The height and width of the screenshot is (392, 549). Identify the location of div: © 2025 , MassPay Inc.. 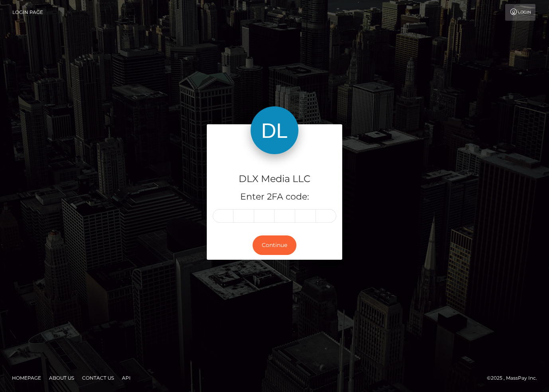
(515, 378).